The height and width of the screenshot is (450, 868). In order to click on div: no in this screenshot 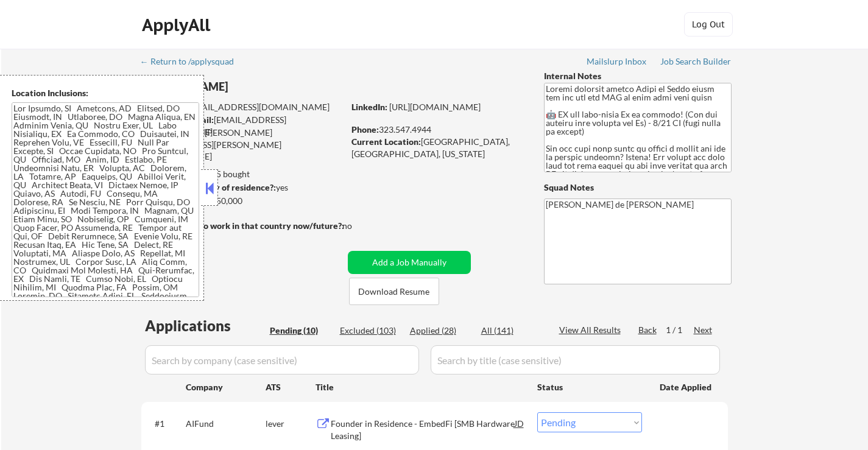, I will do `click(360, 226)`.